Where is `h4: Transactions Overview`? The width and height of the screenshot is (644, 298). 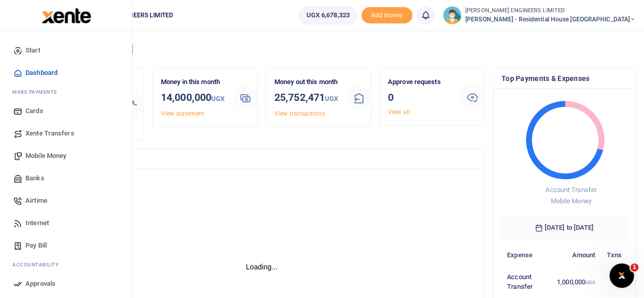 h4: Transactions Overview is located at coordinates (262, 159).